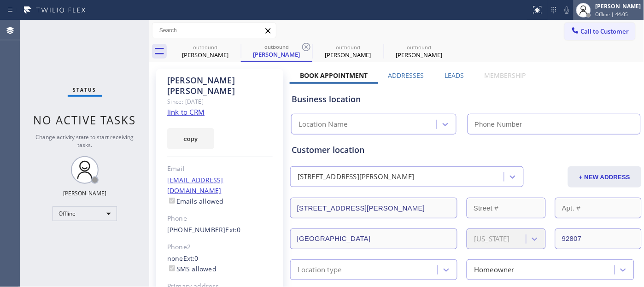 This screenshot has width=644, height=287. Describe the element at coordinates (600, 31) in the screenshot. I see `button: Call to Customer` at that location.